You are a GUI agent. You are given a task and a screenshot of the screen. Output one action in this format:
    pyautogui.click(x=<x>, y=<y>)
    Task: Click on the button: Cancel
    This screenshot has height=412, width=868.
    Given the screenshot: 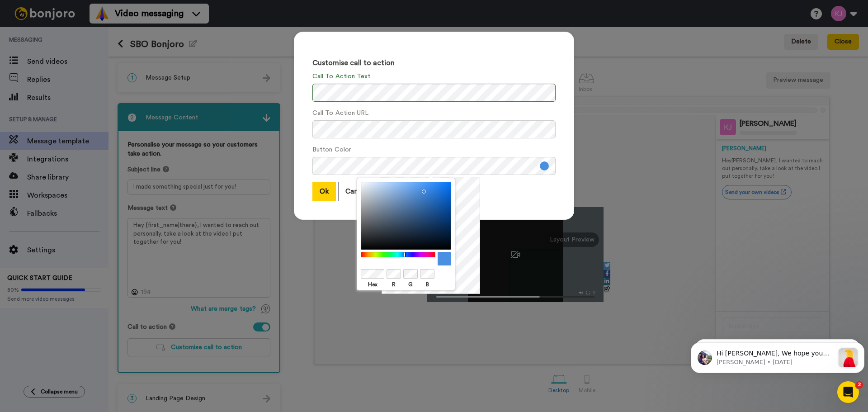 What is the action you would take?
    pyautogui.click(x=356, y=191)
    